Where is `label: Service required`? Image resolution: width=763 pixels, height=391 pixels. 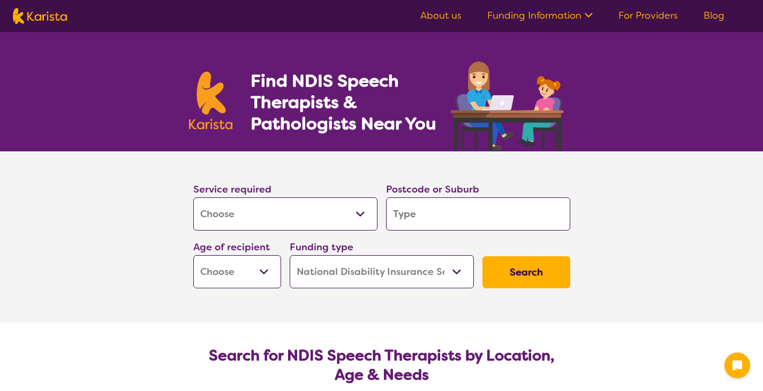
label: Service required is located at coordinates (232, 190).